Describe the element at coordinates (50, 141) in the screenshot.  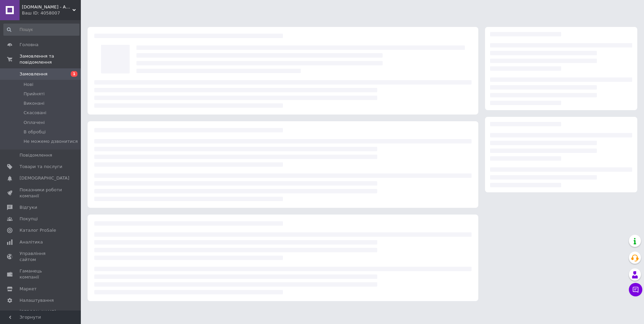
I see `span: Не можемо дзвонитися` at that location.